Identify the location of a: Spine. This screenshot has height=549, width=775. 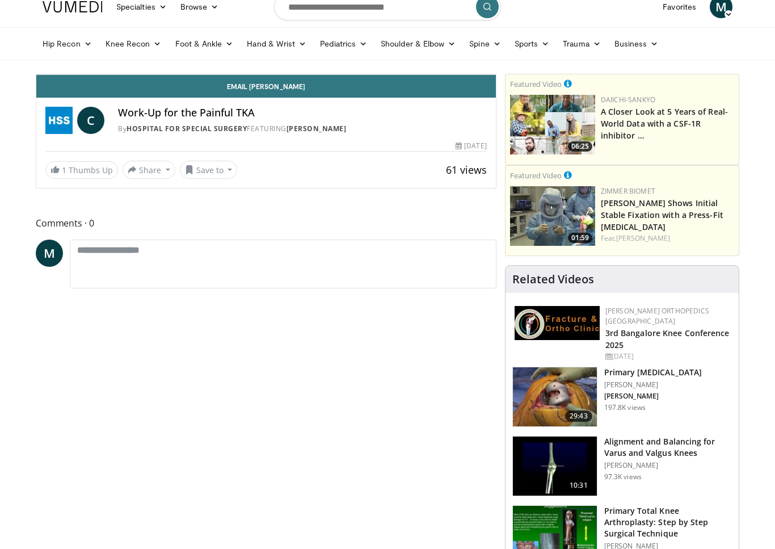
(485, 44).